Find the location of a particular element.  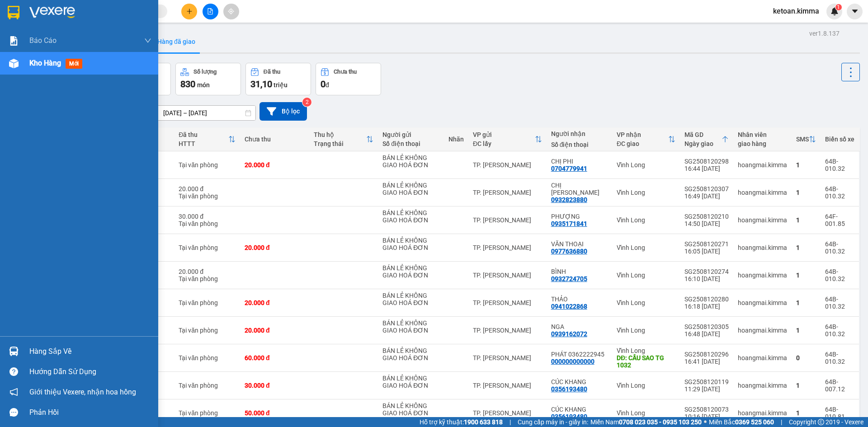

span: caret-down is located at coordinates (855, 11).